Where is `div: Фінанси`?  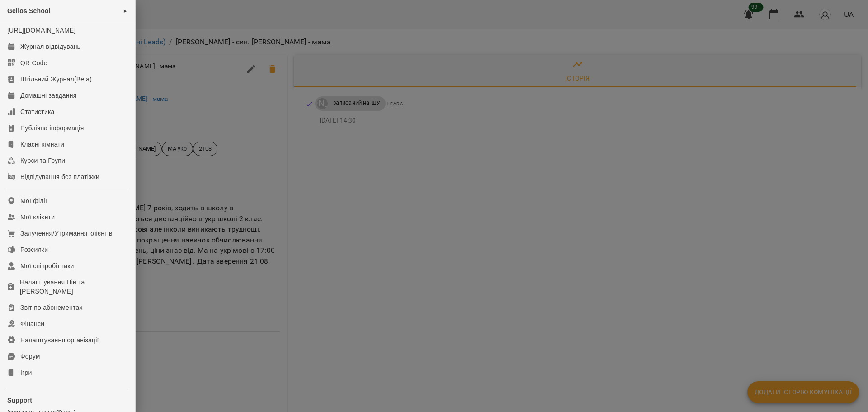 div: Фінанси is located at coordinates (33, 324).